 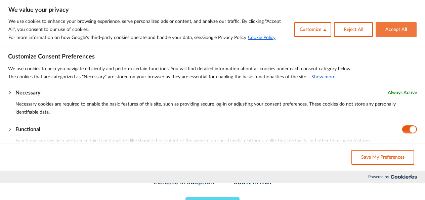 I want to click on button: Reject All, so click(x=354, y=30).